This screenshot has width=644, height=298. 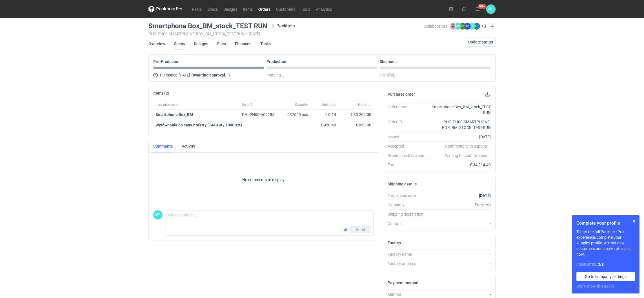 What do you see at coordinates (408, 205) in the screenshot?
I see `div: Company` at bounding box center [408, 205].